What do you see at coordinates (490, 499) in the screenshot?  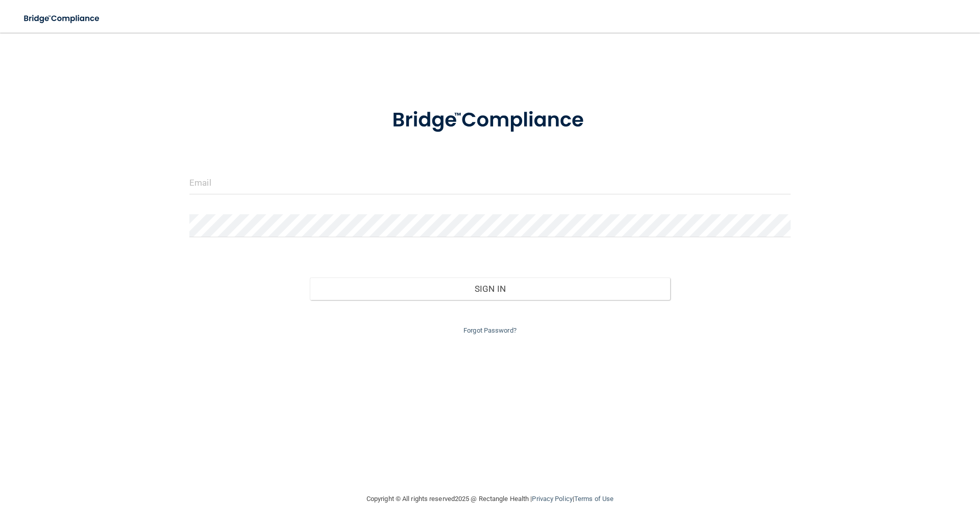 I see `div: Copyright © All rights reserved 2025 @ Rectangle Health | |` at bounding box center [490, 499].